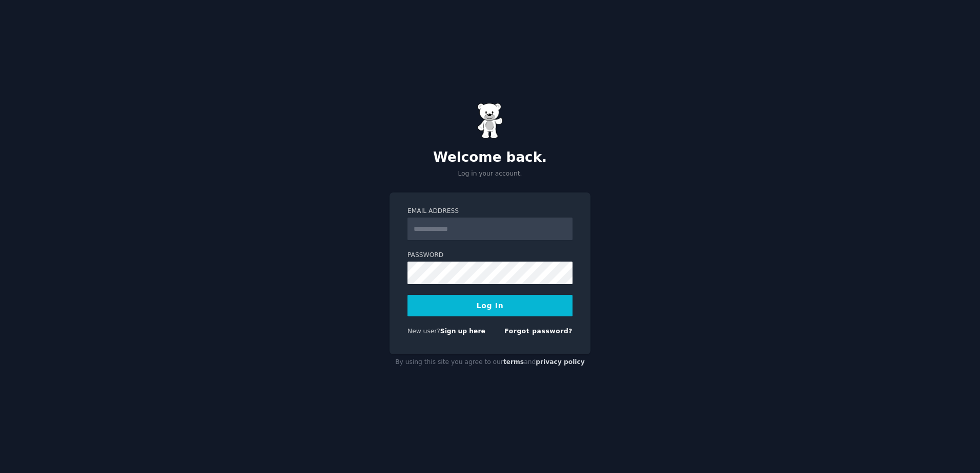  What do you see at coordinates (490, 363) in the screenshot?
I see `div: By using this site you agree to our and` at bounding box center [490, 363].